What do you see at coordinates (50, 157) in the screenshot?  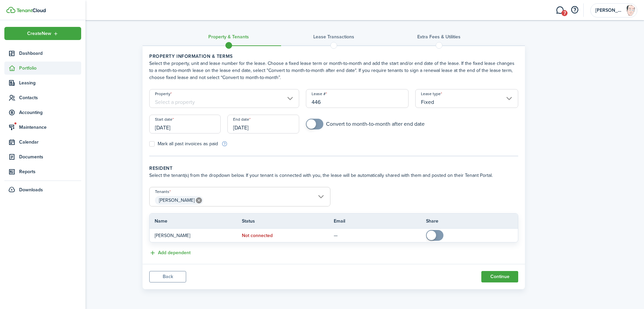 I see `span: Documents` at bounding box center [50, 157].